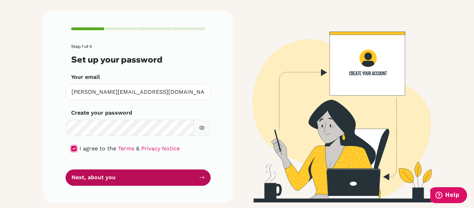  Describe the element at coordinates (98, 148) in the screenshot. I see `span: I agree to the` at that location.